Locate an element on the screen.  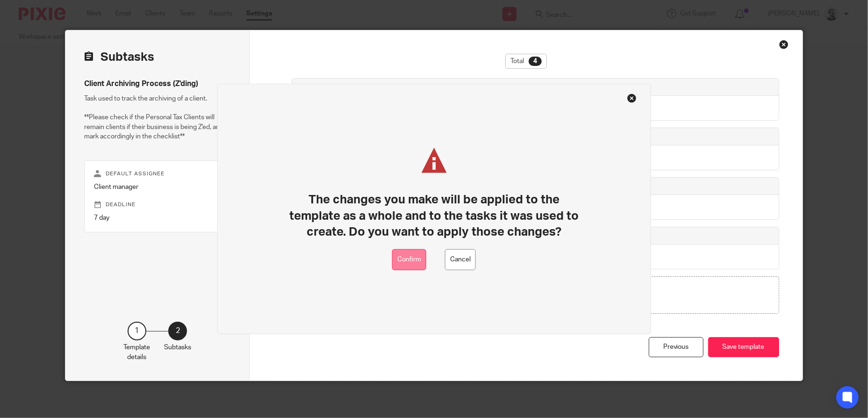
div: 2 is located at coordinates (178, 331).